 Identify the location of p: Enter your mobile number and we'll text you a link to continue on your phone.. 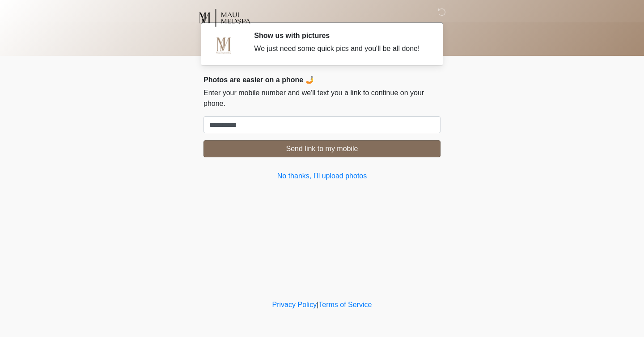
(322, 98).